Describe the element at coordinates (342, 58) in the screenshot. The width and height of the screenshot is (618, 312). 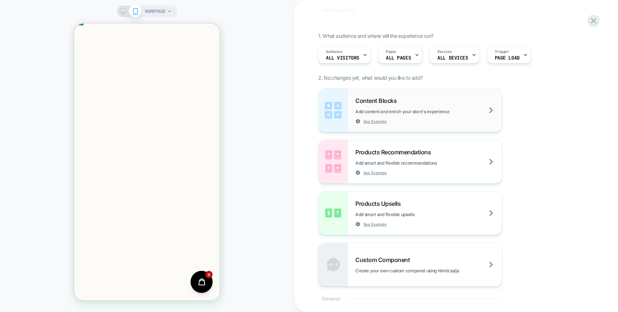
I see `span: All Visitors` at that location.